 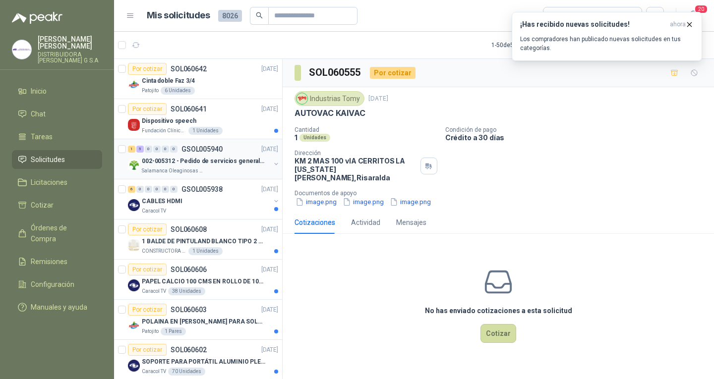 I want to click on p: Cinta doble Faz 3/4, so click(x=168, y=81).